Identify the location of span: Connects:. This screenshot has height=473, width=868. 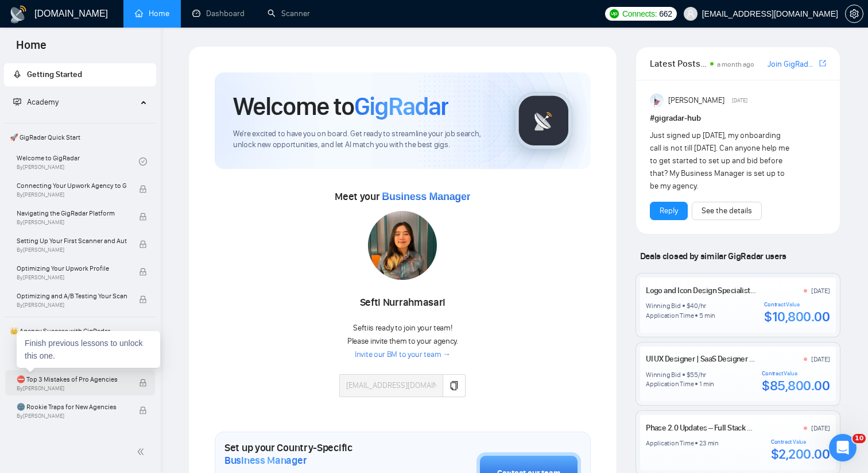
(640, 14).